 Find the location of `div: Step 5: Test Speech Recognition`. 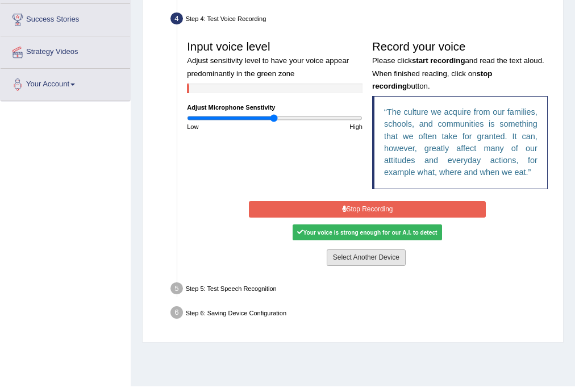

div: Step 5: Test Speech Recognition is located at coordinates (362, 289).